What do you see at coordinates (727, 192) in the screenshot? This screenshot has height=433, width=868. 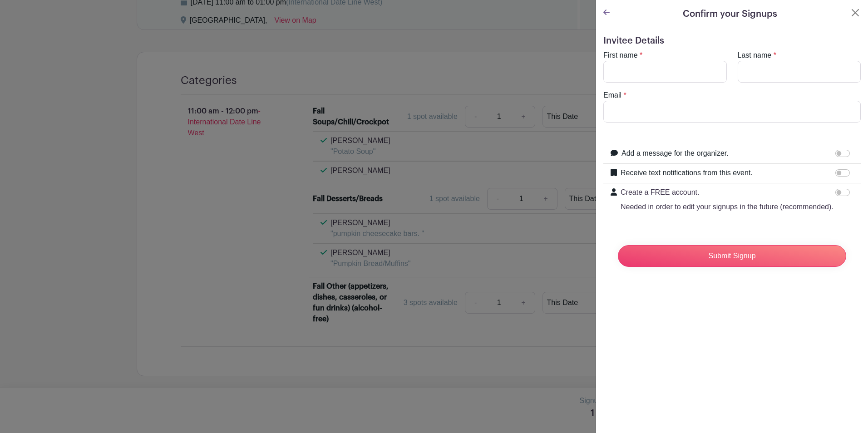 I see `p: Create a FREE account.` at bounding box center [727, 192].